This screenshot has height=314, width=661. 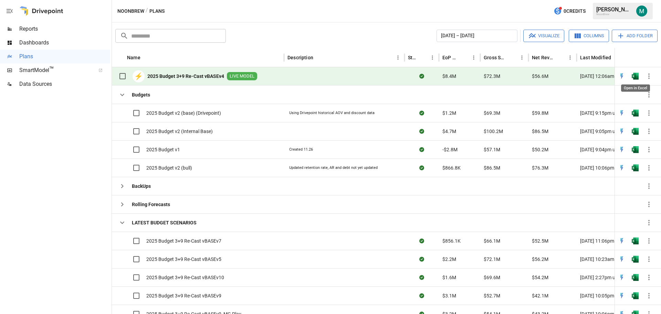 I want to click on span: ™, so click(x=52, y=69).